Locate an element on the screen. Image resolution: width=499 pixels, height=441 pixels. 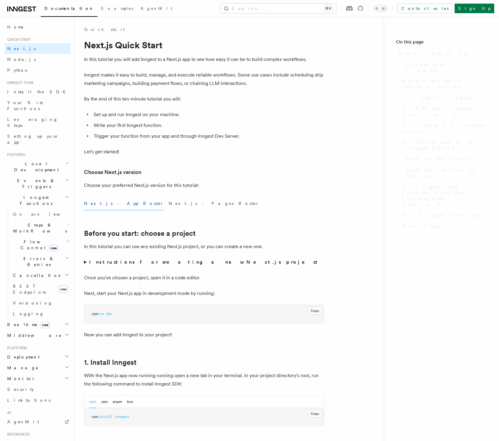
span: Inngest Functions is located at coordinates (35, 200).